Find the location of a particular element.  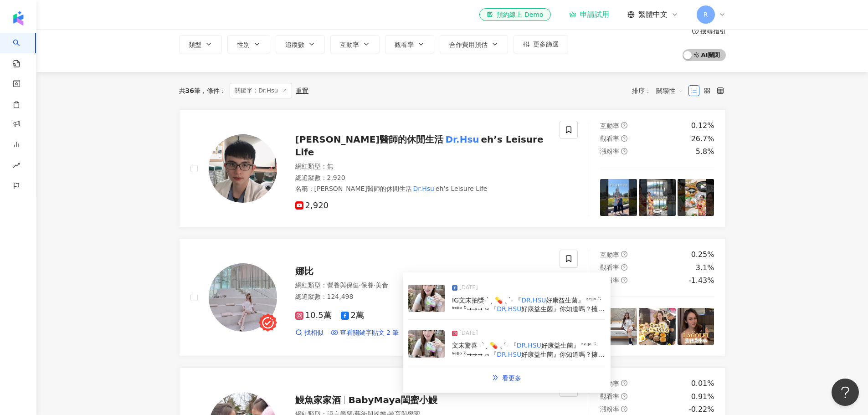

a: double-right看更多 is located at coordinates (507, 378).